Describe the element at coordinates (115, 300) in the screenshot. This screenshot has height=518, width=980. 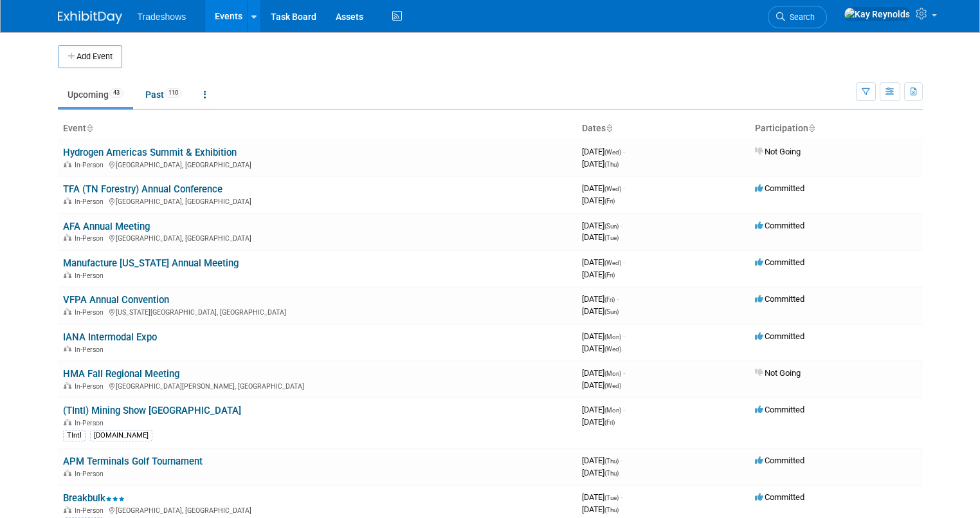
I see `a: VFPA Annual Convention` at that location.